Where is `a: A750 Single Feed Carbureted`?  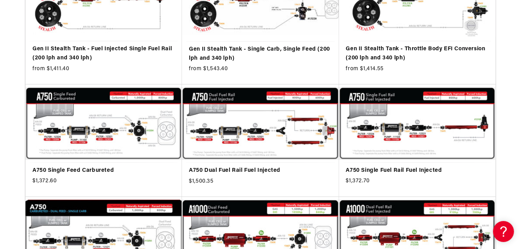 a: A750 Single Feed Carbureted is located at coordinates (104, 171).